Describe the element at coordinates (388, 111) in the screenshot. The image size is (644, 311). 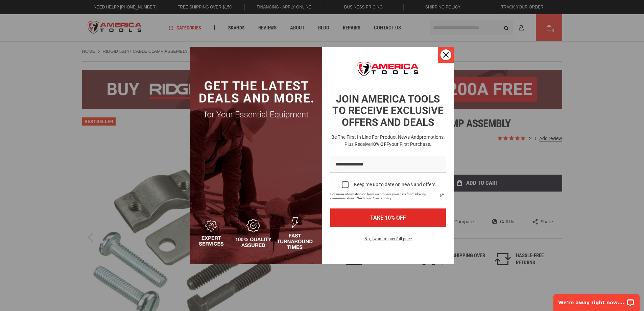
I see `strong: JOIN AMERICA TOOLS TO RECEIVE EXCLUSIVE OFFERS AND DEALS` at that location.